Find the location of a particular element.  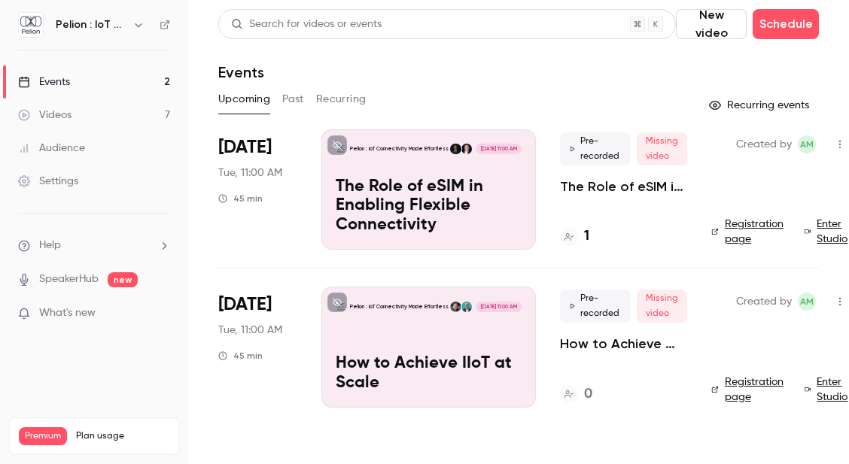

img: Ulf Seijmer is located at coordinates (467, 307).